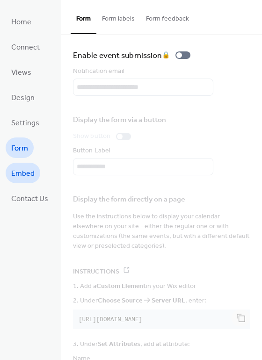 The height and width of the screenshot is (360, 262). What do you see at coordinates (21, 73) in the screenshot?
I see `span: Views` at bounding box center [21, 73].